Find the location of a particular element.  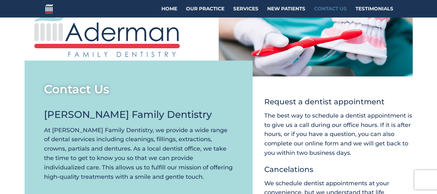

h2: Cancelations is located at coordinates (338, 171).